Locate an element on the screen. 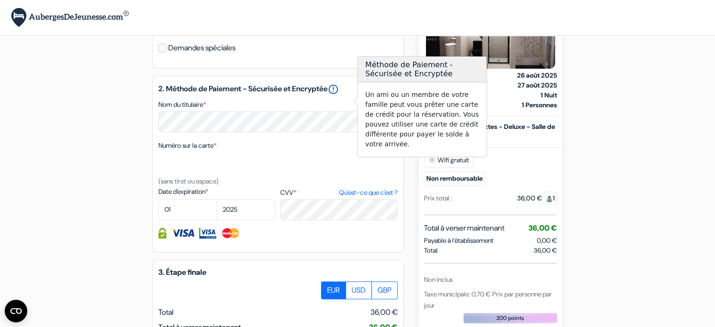 This screenshot has width=715, height=327. div: 36,00 € is located at coordinates (537, 198).